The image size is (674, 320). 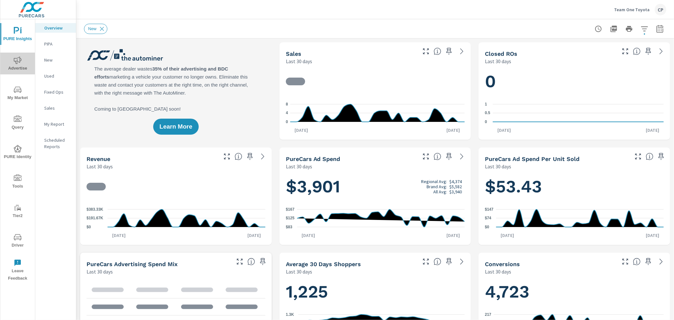 What do you see at coordinates (323, 264) in the screenshot?
I see `h5: Average 30 Days Shoppers` at bounding box center [323, 264].